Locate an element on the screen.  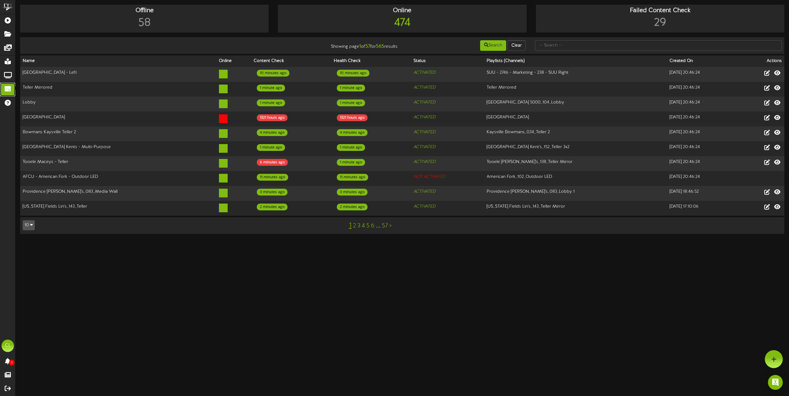
th: Content Check is located at coordinates (291, 61).